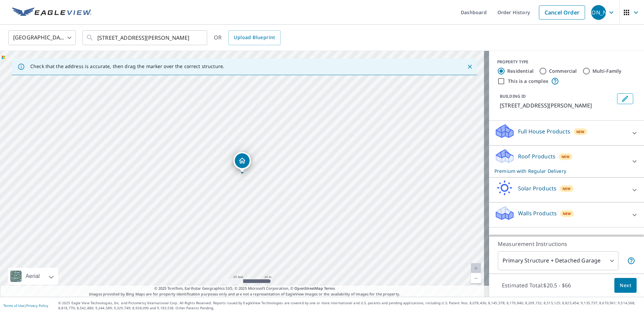 The height and width of the screenshot is (314, 644). Describe the element at coordinates (242, 163) in the screenshot. I see `div: Dropped pin, building 1, Residential property, 1012 Mangum St Zebulon, NC 27597` at that location.